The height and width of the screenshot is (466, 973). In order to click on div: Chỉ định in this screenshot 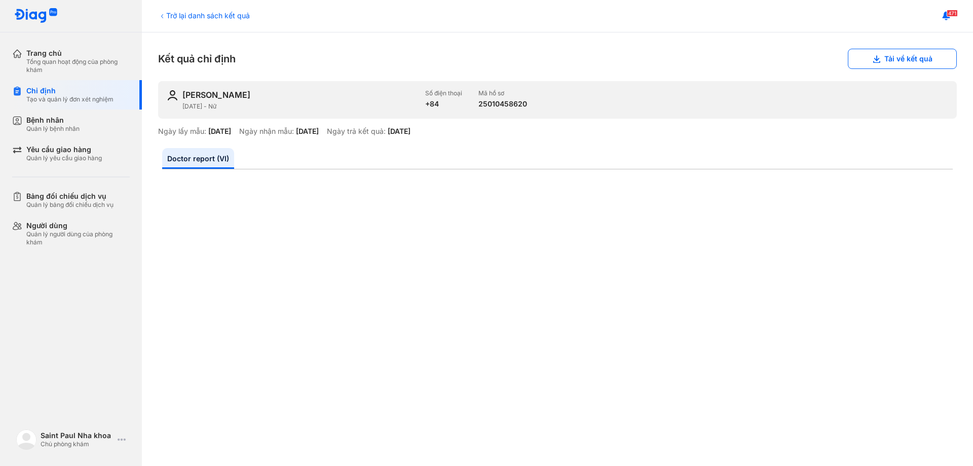, I will do `click(70, 91)`.